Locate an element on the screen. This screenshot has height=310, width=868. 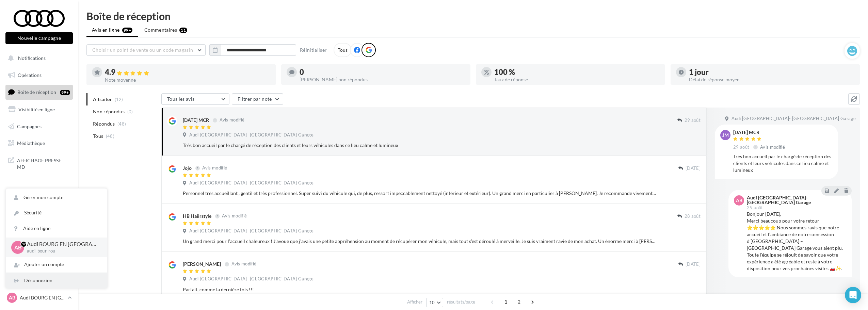
div: Open Intercom Messenger is located at coordinates (853, 295).